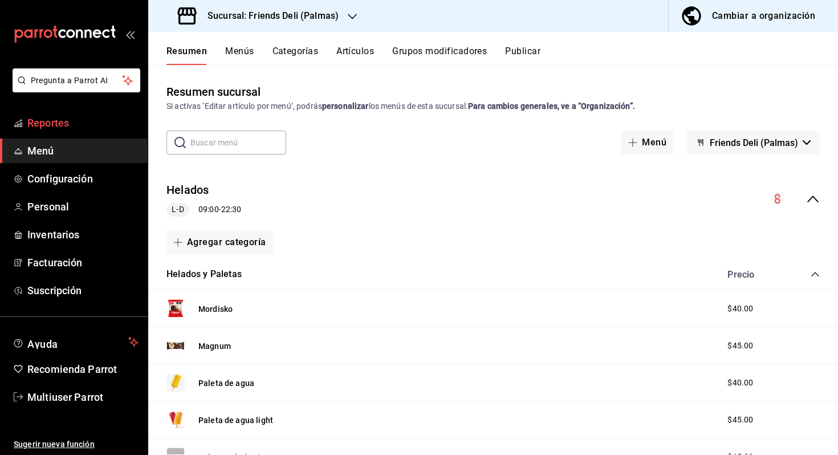 Image resolution: width=838 pixels, height=455 pixels. I want to click on span: Friends Deli (Palmas), so click(754, 143).